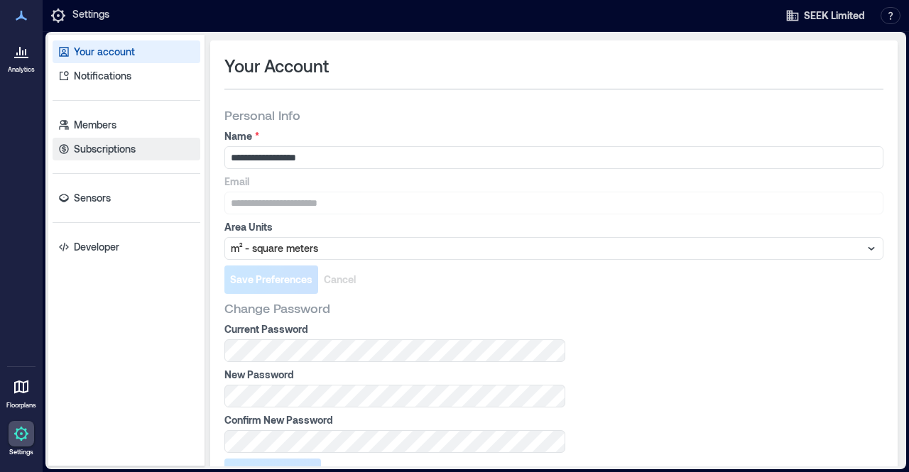 This screenshot has width=909, height=472. Describe the element at coordinates (393, 375) in the screenshot. I see `label: New Password` at that location.